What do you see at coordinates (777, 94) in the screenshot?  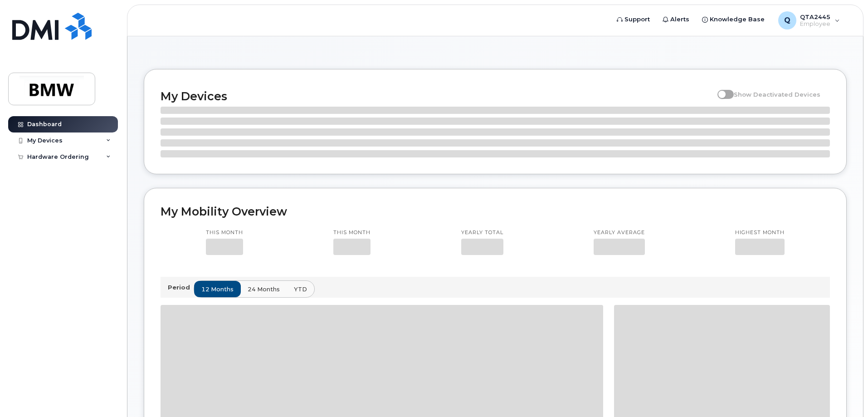 I see `span: Show Deactivated Devices` at bounding box center [777, 94].